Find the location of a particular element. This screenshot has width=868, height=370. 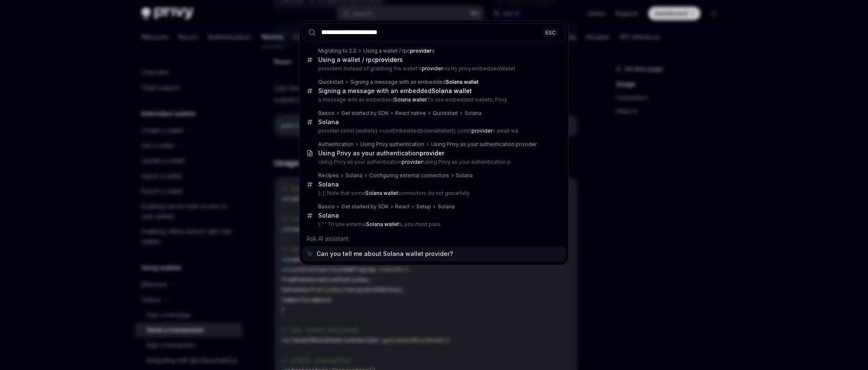

div: Ask AI assistant is located at coordinates (434, 239).